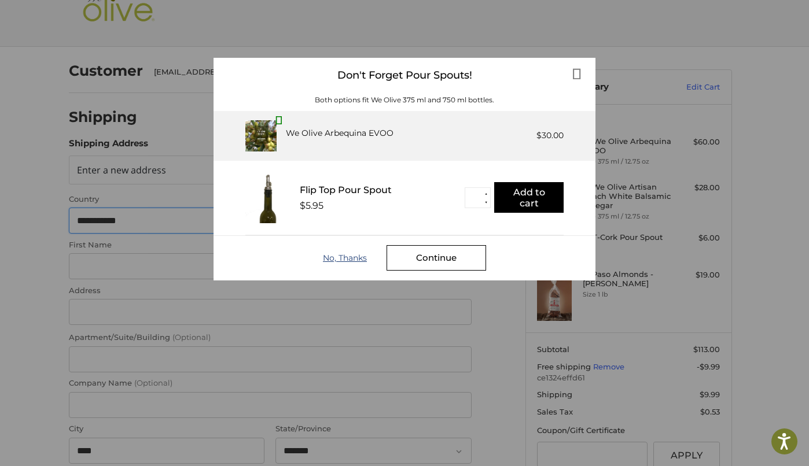 This screenshot has width=809, height=466. I want to click on div: Flip Top Pour Spout, so click(382, 190).